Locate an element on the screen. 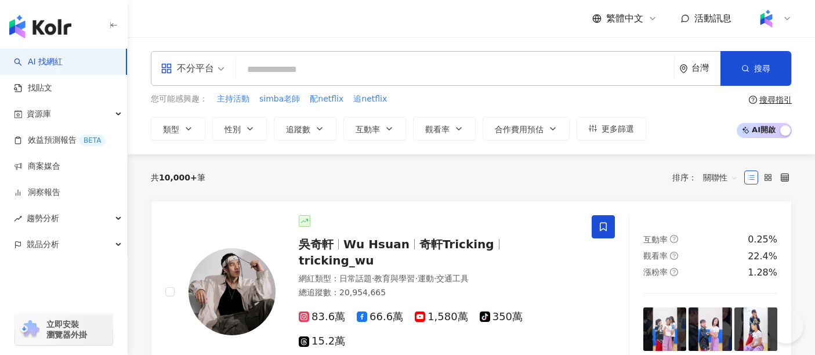 The height and width of the screenshot is (355, 815). span: 資源庫 is located at coordinates (39, 114).